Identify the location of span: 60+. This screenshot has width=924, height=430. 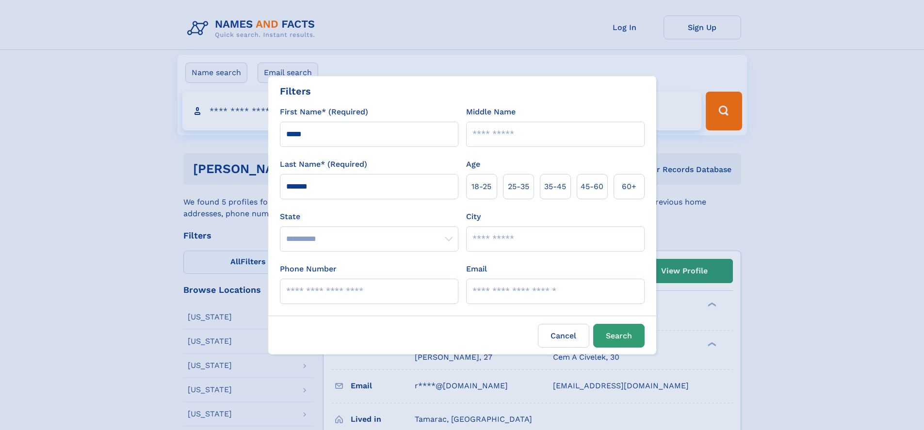
(629, 187).